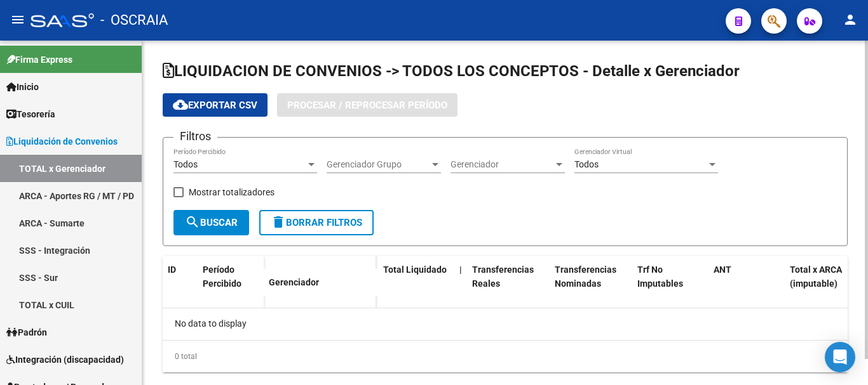  What do you see at coordinates (722, 270) in the screenshot?
I see `span: ANT` at bounding box center [722, 270].